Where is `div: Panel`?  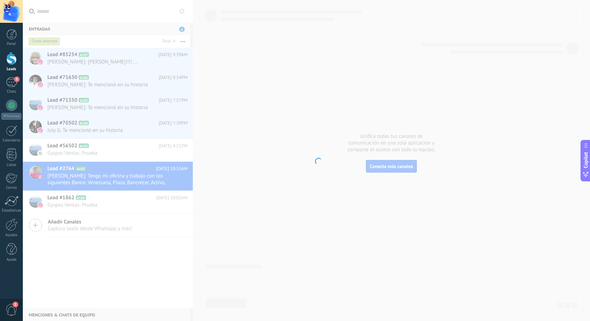 div: Panel is located at coordinates (12, 44).